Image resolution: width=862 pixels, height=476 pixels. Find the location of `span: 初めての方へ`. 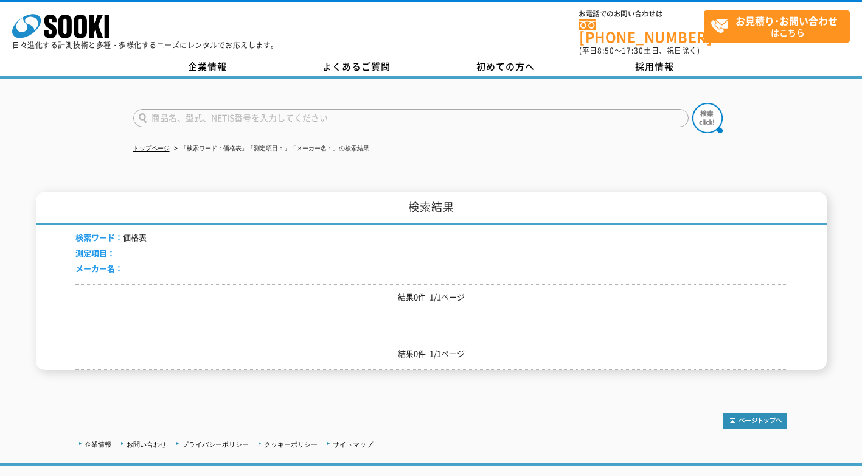

span: 初めての方へ is located at coordinates (505, 66).